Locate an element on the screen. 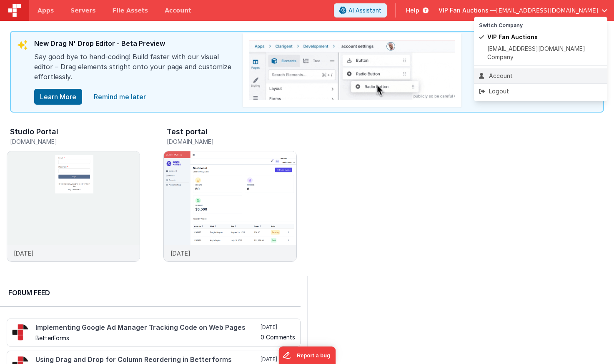  h5: Switch Company is located at coordinates (541, 25).